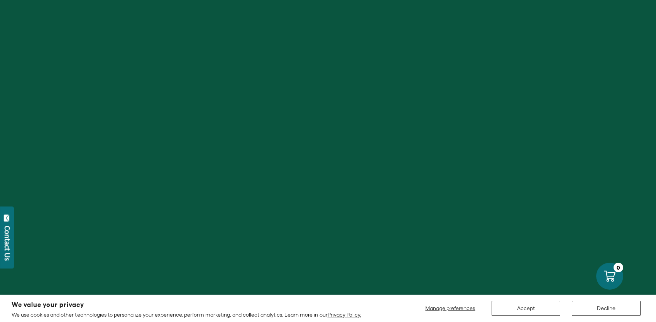 Image resolution: width=656 pixels, height=322 pixels. Describe the element at coordinates (7, 243) in the screenshot. I see `div: Contact Us` at that location.